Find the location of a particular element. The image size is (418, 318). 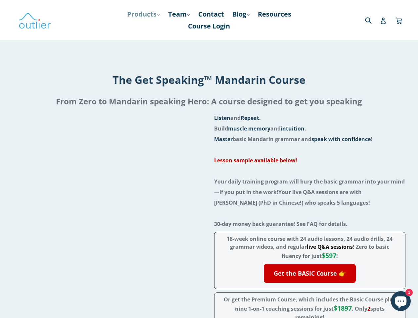

span: Master is located at coordinates (224, 139).